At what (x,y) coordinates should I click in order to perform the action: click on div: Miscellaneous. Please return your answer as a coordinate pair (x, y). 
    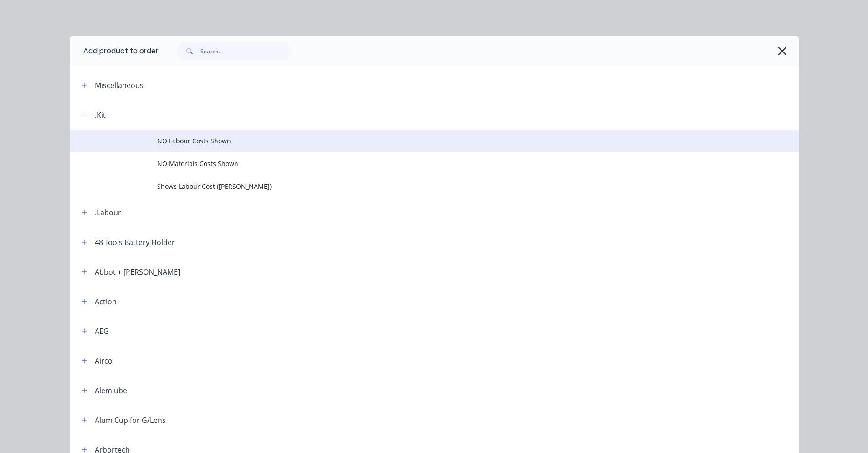
    Looking at the image, I should click on (119, 85).